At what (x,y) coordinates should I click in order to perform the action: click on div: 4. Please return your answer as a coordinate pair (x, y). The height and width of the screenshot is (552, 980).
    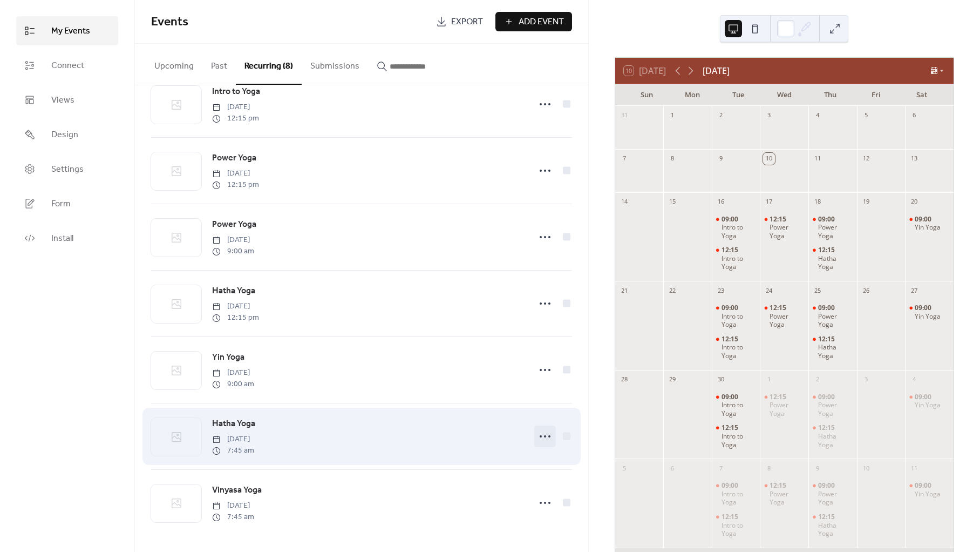
    Looking at the image, I should click on (914, 380).